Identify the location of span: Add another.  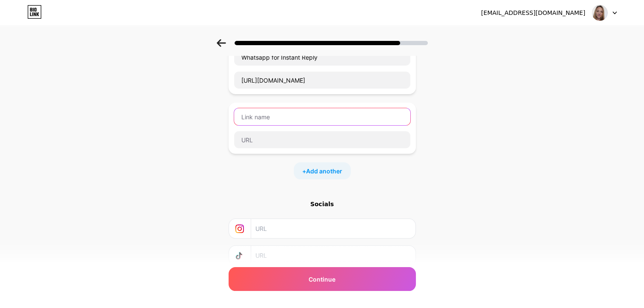
(324, 171).